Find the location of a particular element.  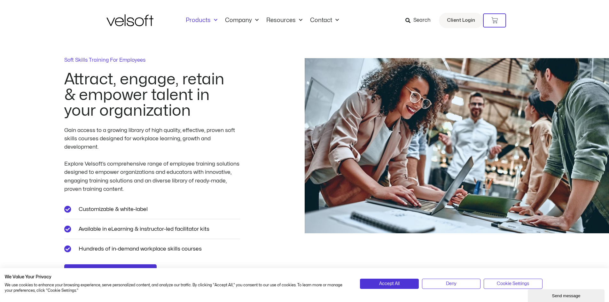

h2: Attract, engage, retain & empower talent in your organization is located at coordinates (151, 95).